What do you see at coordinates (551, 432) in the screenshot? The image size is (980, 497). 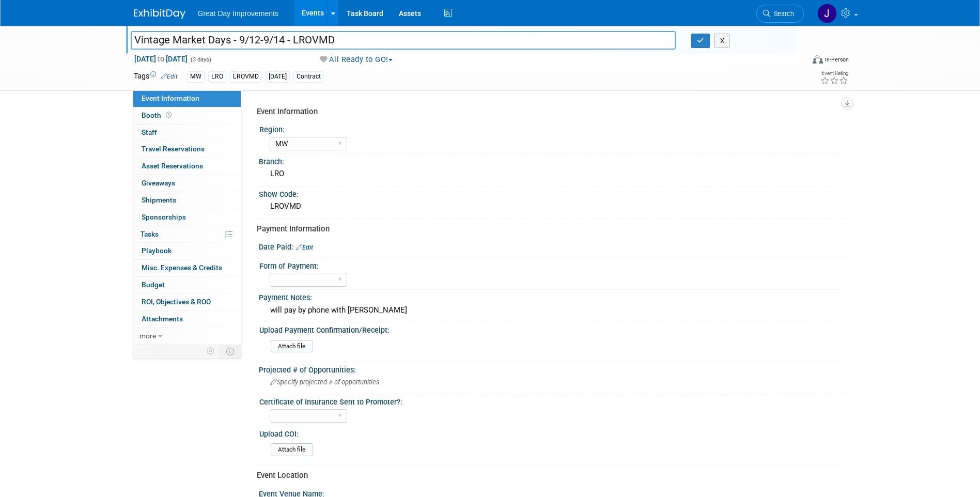 I see `div: Upload COI:` at bounding box center [551, 432].